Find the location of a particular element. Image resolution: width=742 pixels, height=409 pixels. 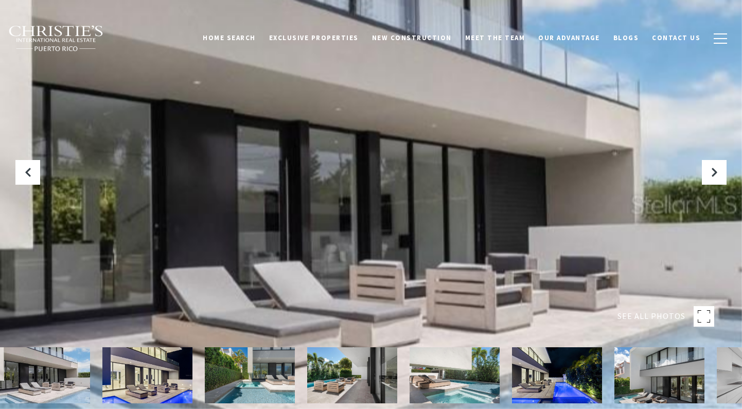

a: Blogs is located at coordinates (626, 38).